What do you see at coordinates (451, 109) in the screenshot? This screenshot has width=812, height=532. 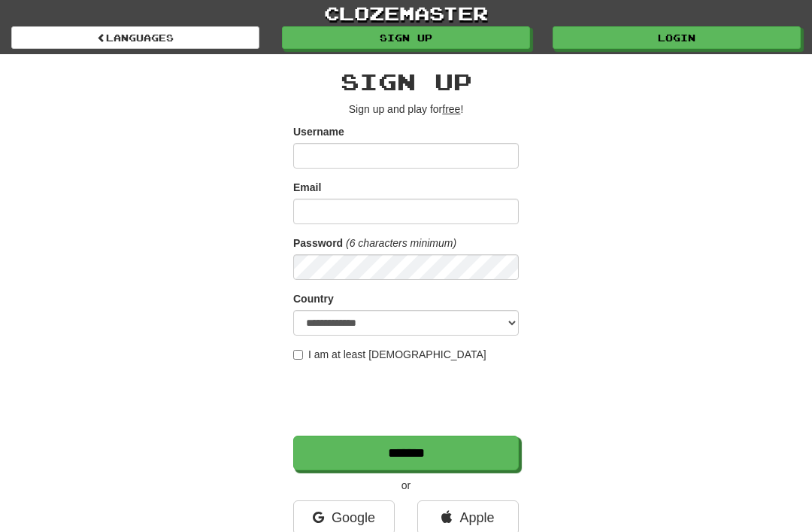 I see `u: free` at bounding box center [451, 109].